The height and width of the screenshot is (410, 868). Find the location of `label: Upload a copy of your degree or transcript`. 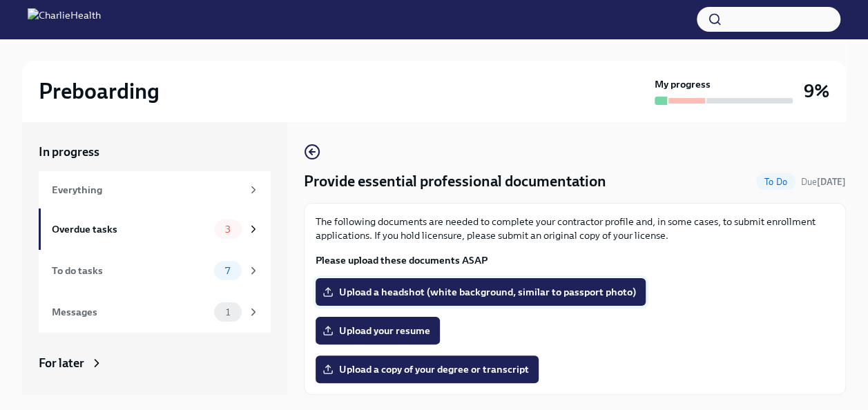

label: Upload a copy of your degree or transcript is located at coordinates (427, 369).